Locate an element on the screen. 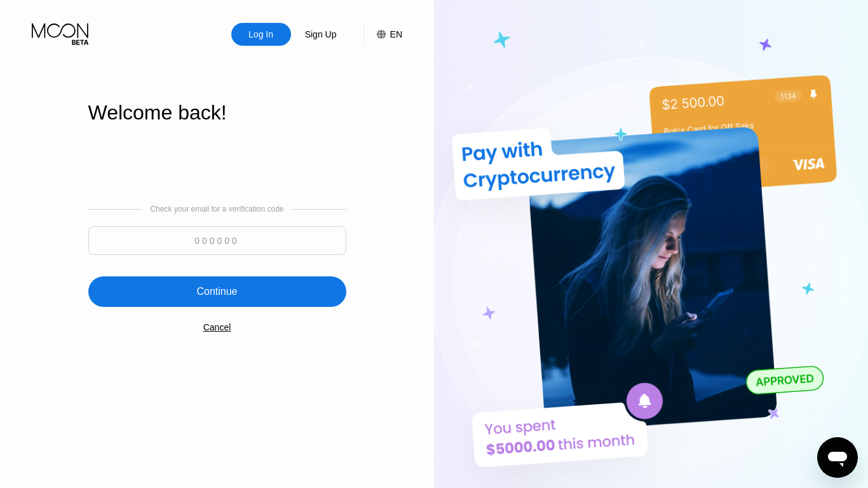 The image size is (868, 488). div: Welcome back! is located at coordinates (217, 113).